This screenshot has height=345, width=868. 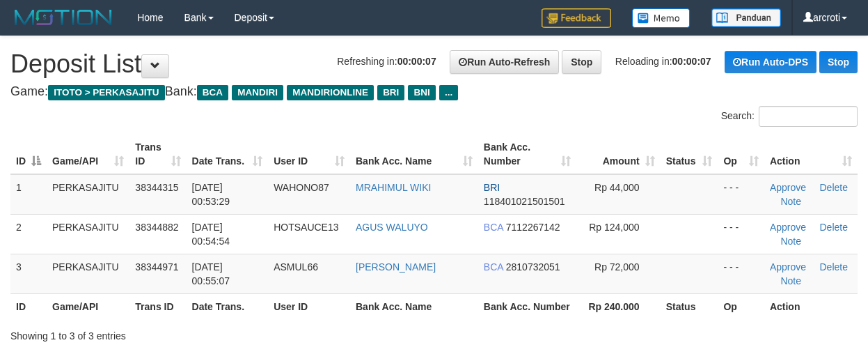 I want to click on span: Reloading in:, so click(x=664, y=62).